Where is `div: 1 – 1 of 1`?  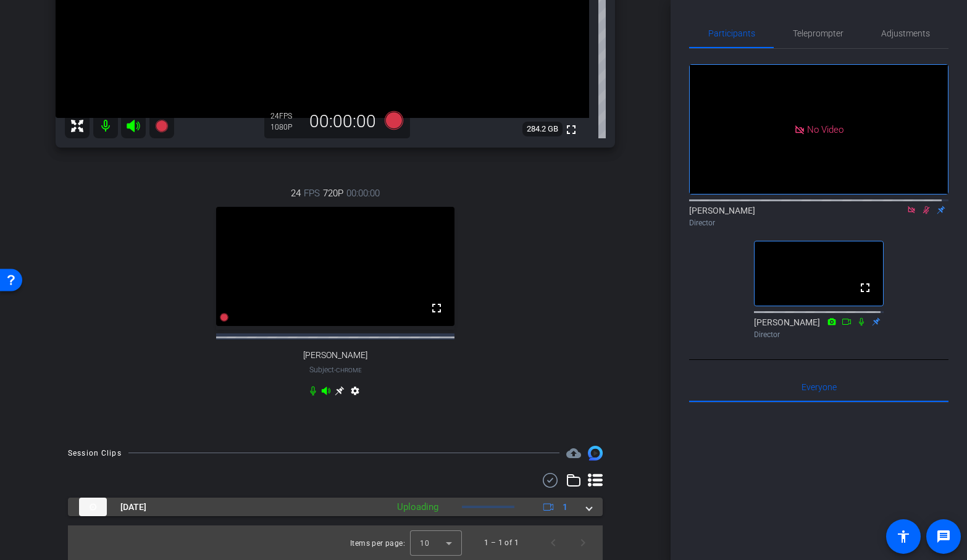
div: 1 – 1 of 1 is located at coordinates (502, 542).